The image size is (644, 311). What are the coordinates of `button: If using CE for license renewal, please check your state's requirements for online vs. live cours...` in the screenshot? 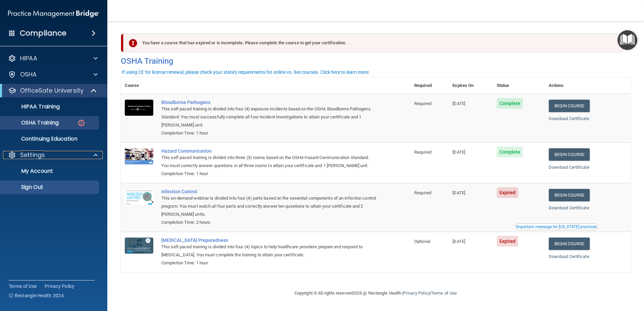 It's located at (246, 72).